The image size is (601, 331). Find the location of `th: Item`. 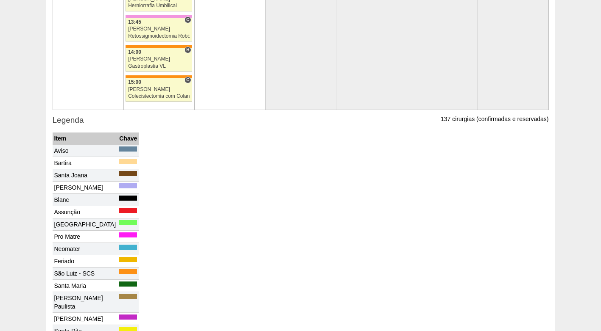

th: Item is located at coordinates (85, 139).